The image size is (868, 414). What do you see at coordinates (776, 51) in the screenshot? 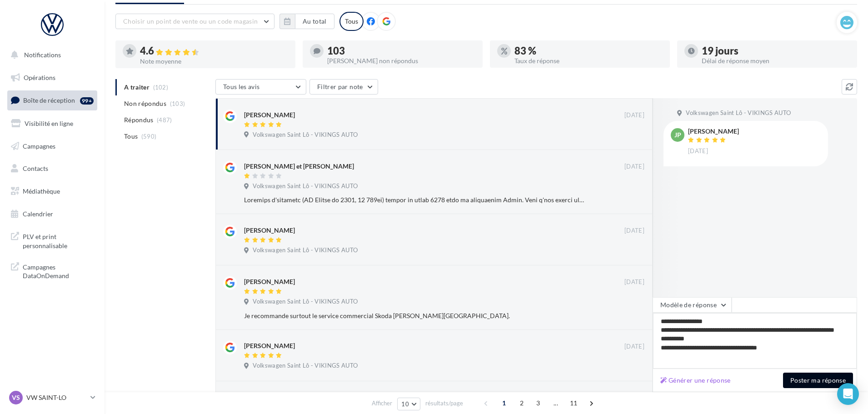
I see `div: 19 jours` at bounding box center [776, 51].